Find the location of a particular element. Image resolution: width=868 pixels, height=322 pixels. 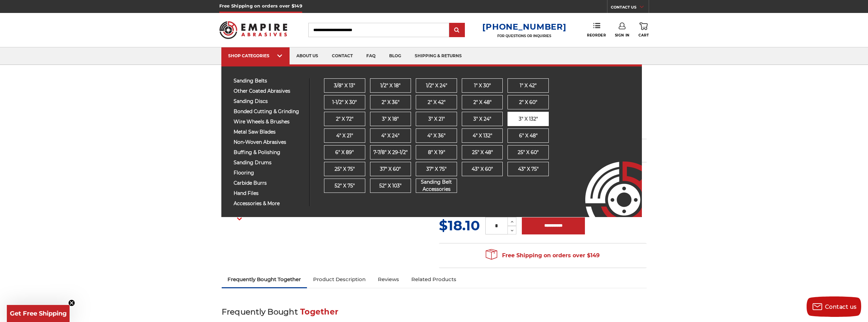

span: other coated abrasives is located at coordinates (269, 91).